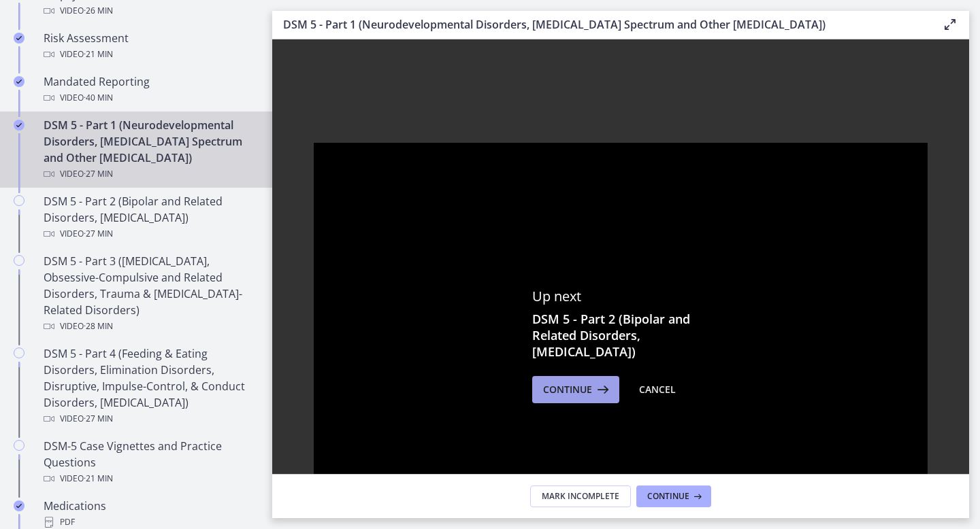  What do you see at coordinates (150, 89) in the screenshot?
I see `div: Mandated Reporting` at bounding box center [150, 89].